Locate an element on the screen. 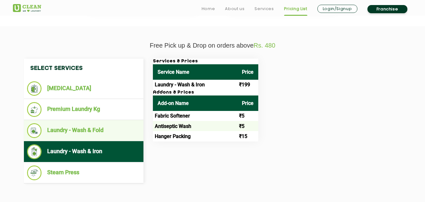 The width and height of the screenshot is (425, 202). td: Fabric Softener is located at coordinates (195, 116).